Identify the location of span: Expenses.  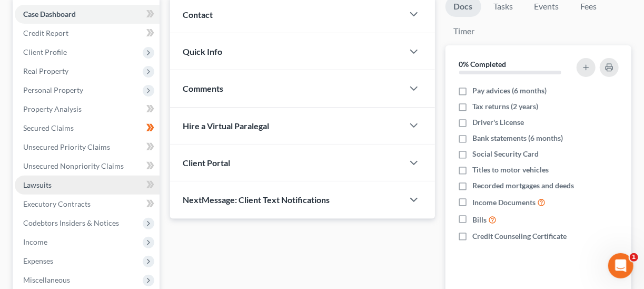
(38, 260).